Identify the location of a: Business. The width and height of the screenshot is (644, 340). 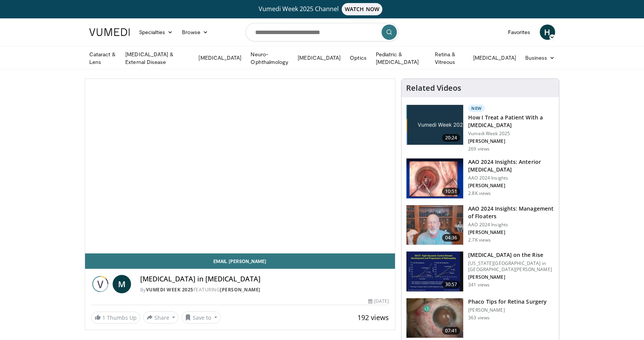
(540, 58).